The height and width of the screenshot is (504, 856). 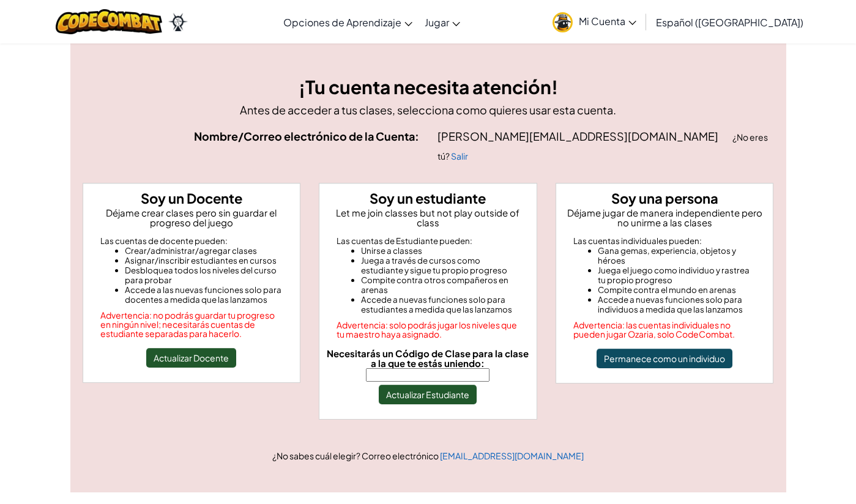 I want to click on a: Jugar, so click(x=443, y=22).